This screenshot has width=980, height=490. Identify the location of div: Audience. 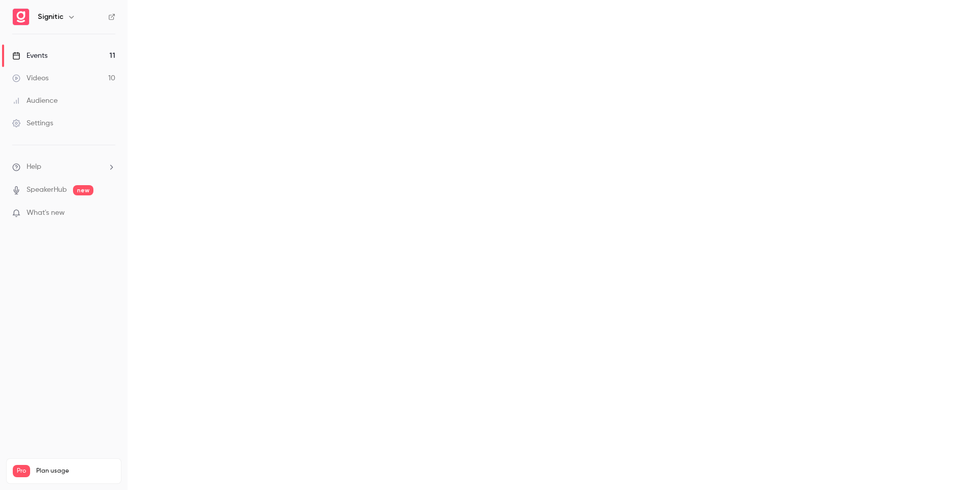
(34, 100).